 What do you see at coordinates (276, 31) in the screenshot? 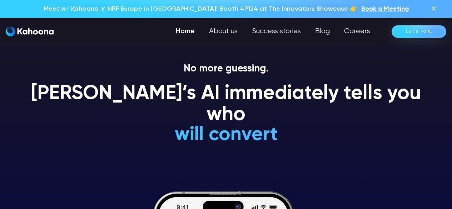
I see `a: Success stories` at bounding box center [276, 31].